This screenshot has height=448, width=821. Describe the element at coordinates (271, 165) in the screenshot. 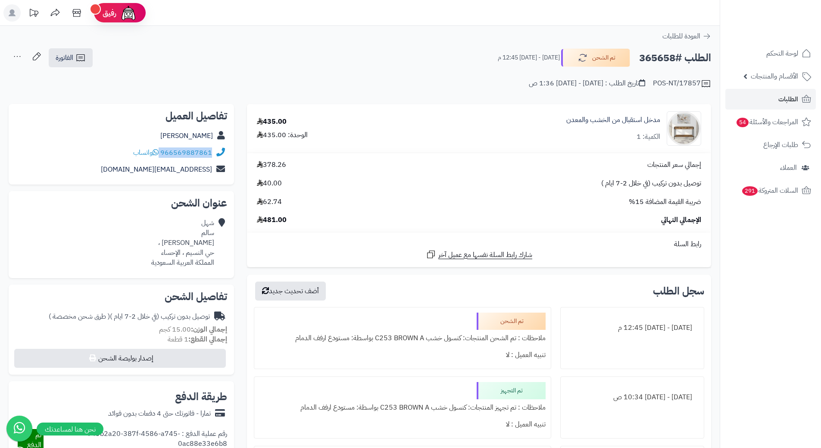

I see `span: 378.26` at that location.